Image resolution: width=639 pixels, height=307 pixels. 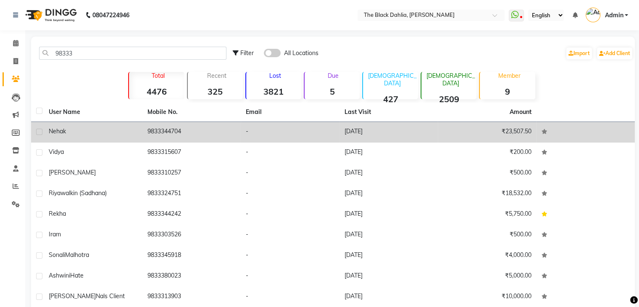 I want to click on td: ₹4,000.00, so click(x=487, y=255).